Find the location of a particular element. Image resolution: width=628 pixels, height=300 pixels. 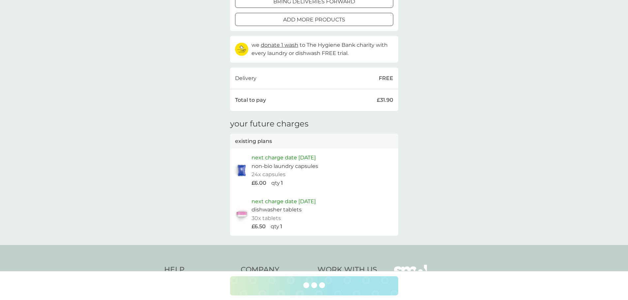

h4: Help is located at coordinates (199, 270).